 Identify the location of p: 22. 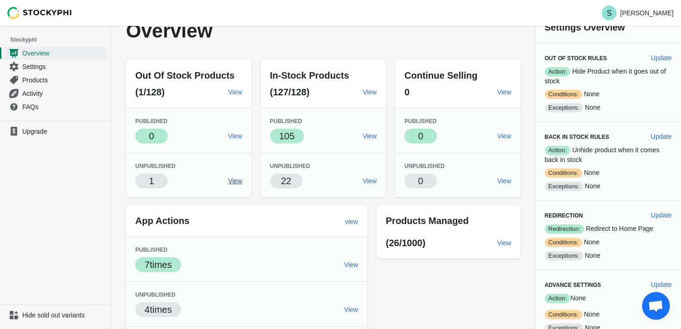
(286, 181).